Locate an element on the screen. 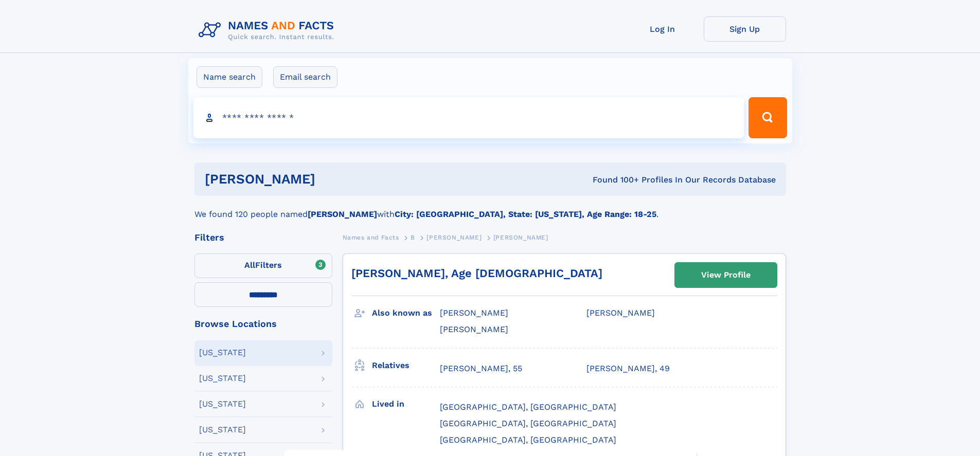 This screenshot has width=980, height=456. a: B is located at coordinates (413, 237).